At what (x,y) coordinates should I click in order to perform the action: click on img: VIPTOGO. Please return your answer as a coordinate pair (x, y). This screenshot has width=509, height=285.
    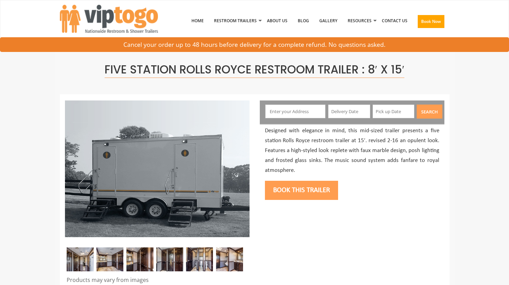
    Looking at the image, I should click on (109, 19).